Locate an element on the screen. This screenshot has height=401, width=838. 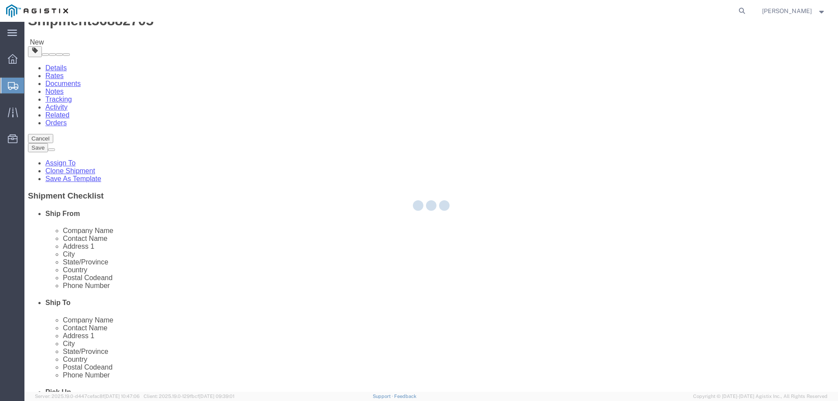
span: Client: 2025.19.0-129fbcf is located at coordinates (189, 396).